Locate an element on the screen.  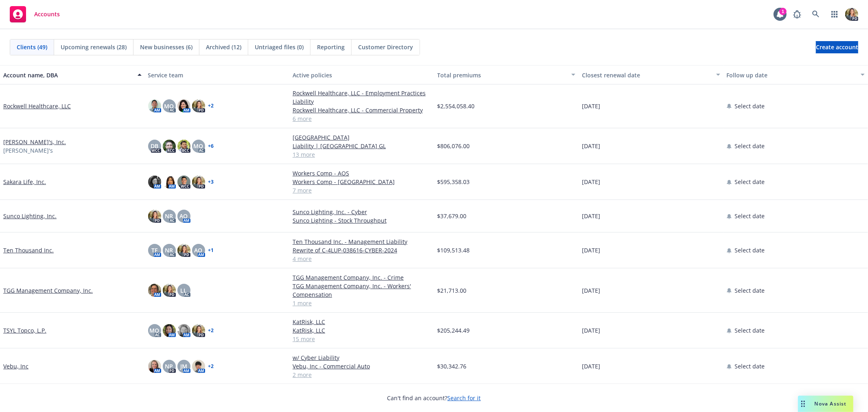
a: 1 more is located at coordinates (362, 303).